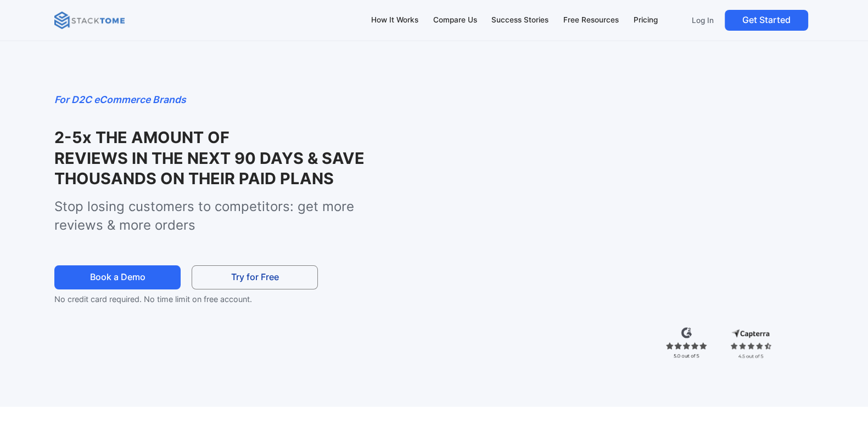  What do you see at coordinates (646, 20) in the screenshot?
I see `div: Pricing` at bounding box center [646, 20].